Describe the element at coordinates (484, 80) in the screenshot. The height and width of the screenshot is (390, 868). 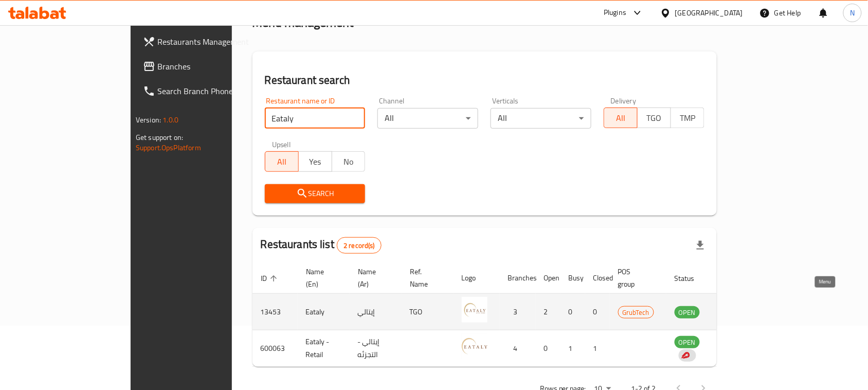
I see `h2: Restaurant search` at that location.